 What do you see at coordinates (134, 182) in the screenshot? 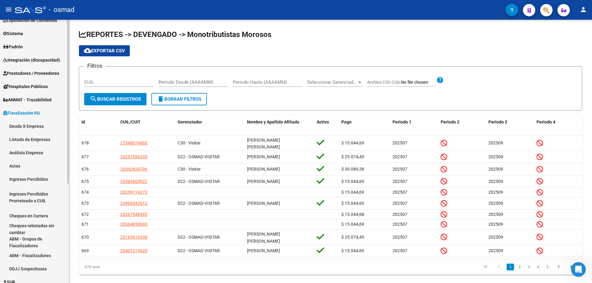
I see `span: 20383603022` at bounding box center [134, 182].